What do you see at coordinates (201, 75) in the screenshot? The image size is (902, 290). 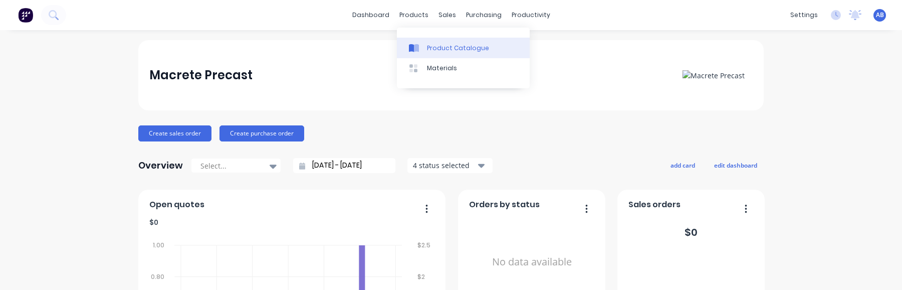 I see `div: Macrete Precast` at bounding box center [201, 75].